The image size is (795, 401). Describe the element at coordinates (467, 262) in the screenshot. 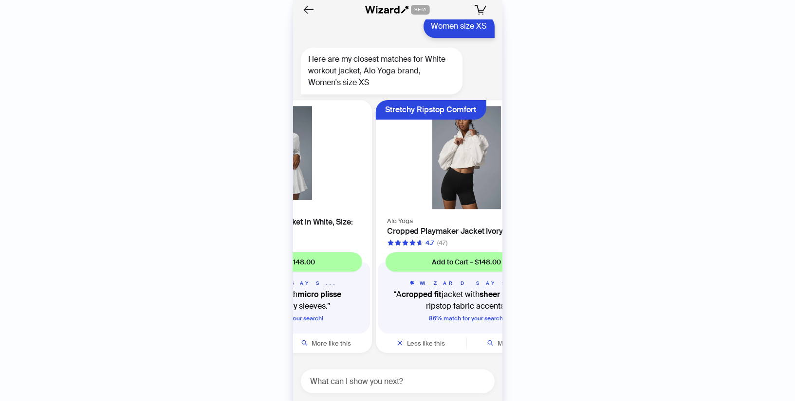

I see `button: Add to Cart – $148.00` at that location.